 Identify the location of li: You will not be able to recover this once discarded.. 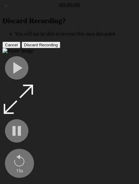
(76, 34).